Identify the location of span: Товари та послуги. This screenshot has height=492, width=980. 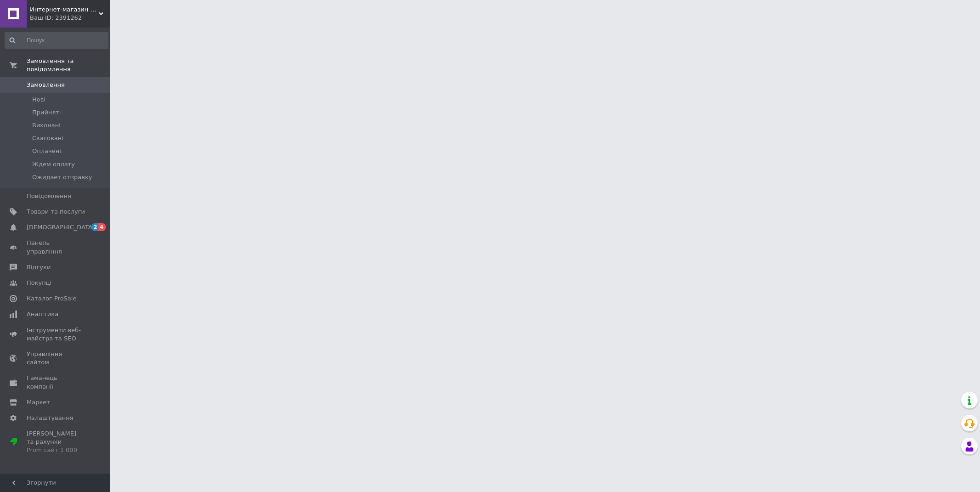
(56, 212).